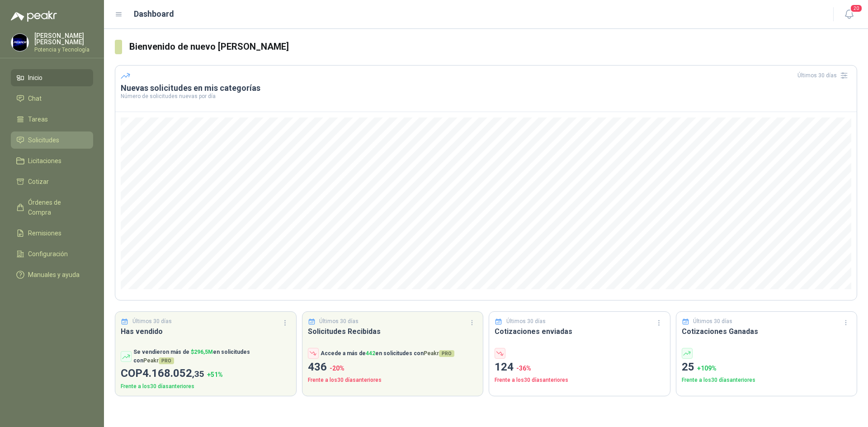 This screenshot has width=868, height=427. What do you see at coordinates (45, 161) in the screenshot?
I see `span: Licitaciones` at bounding box center [45, 161].